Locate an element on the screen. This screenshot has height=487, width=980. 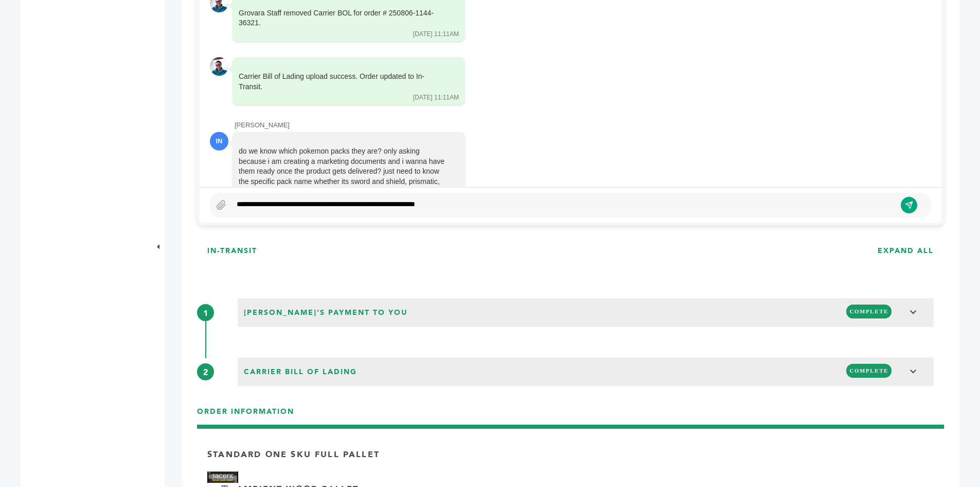
h3: ORDER INFORMATION is located at coordinates (570, 415).